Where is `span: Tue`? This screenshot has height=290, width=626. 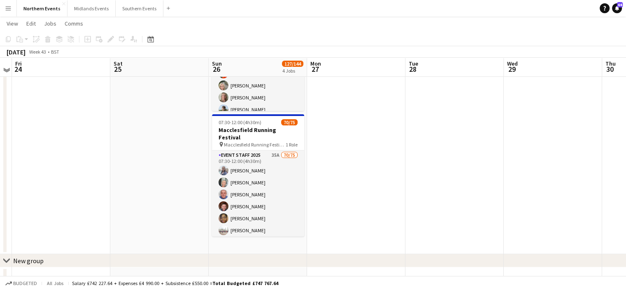 span: Tue is located at coordinates (414, 63).